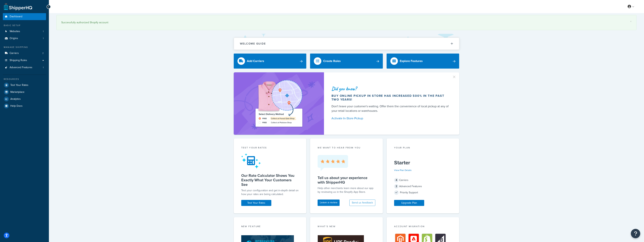 Image resolution: width=644 pixels, height=242 pixels. I want to click on h2: Welcome Guide, so click(253, 44).